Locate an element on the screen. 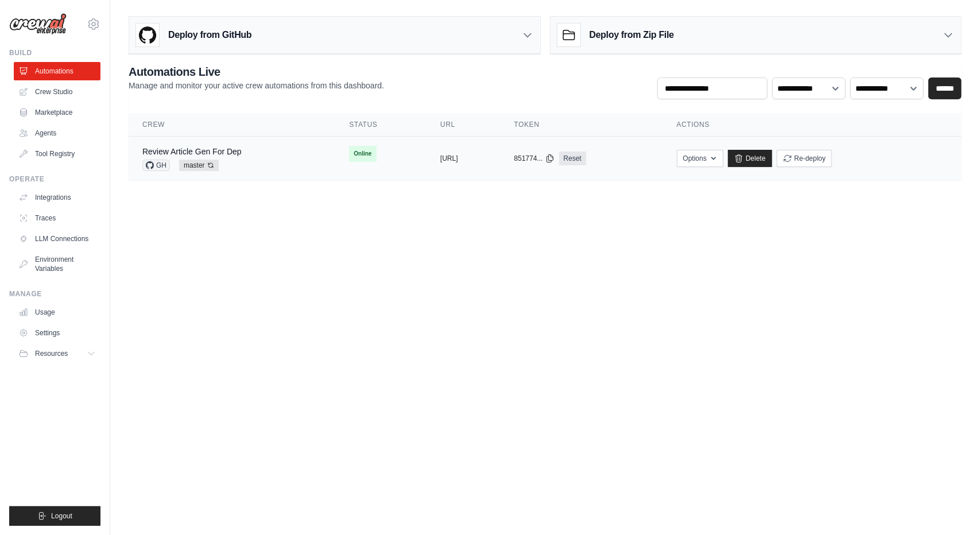 Image resolution: width=980 pixels, height=535 pixels. th: Token is located at coordinates (581, 125).